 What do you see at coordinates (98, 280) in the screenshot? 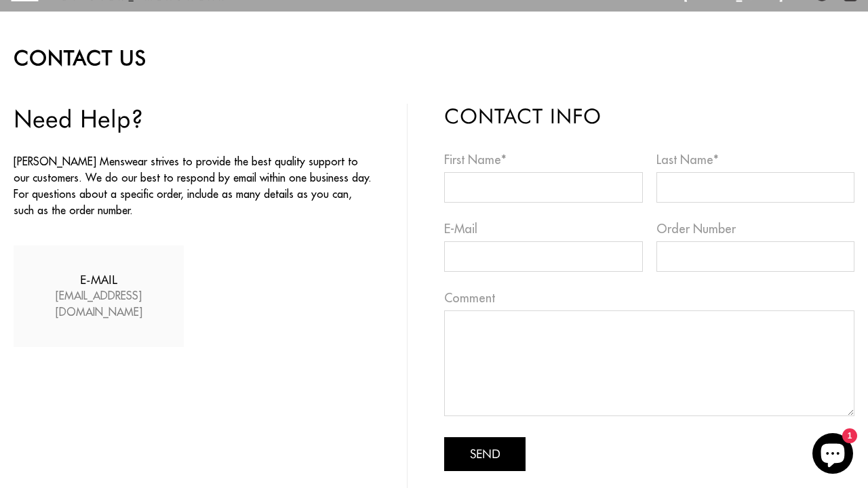
I see `h2: E-mail` at bounding box center [98, 280].